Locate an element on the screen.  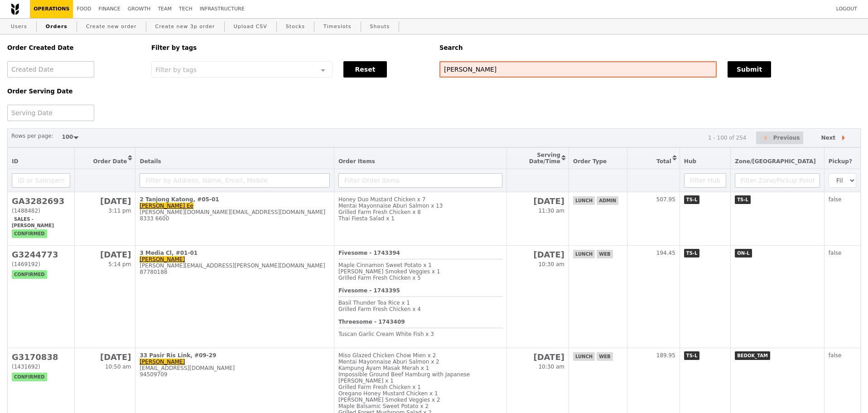
div: Oregano Honey Mustard Chicken x 1 is located at coordinates (420, 393).